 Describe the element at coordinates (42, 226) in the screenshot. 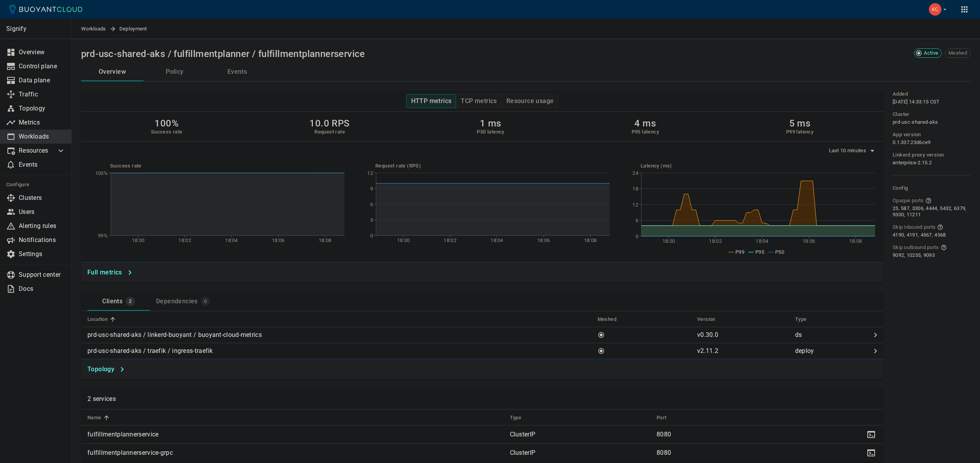

I see `p: Alerting rules` at that location.